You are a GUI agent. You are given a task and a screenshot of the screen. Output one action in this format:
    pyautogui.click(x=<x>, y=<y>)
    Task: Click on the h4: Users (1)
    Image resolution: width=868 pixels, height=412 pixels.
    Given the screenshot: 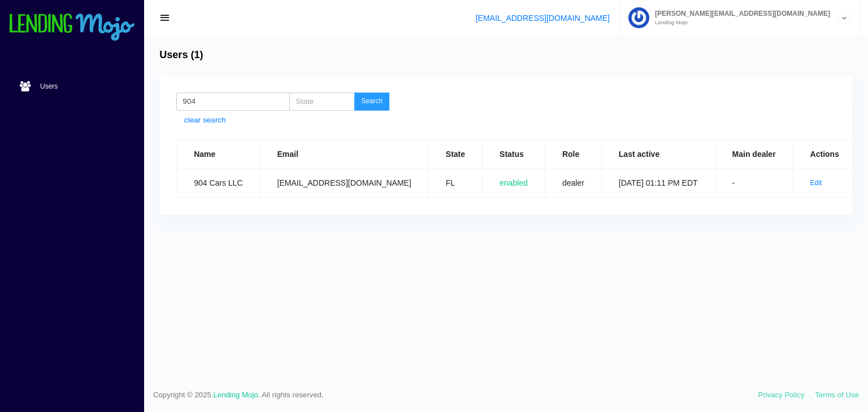 What is the action you would take?
    pyautogui.click(x=181, y=55)
    